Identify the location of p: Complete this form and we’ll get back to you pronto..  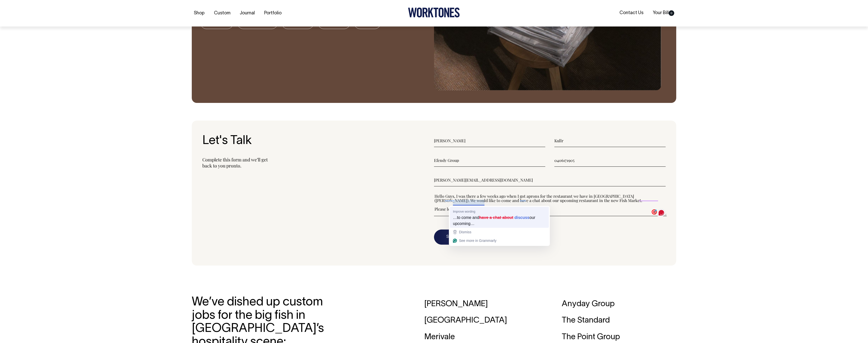
(318, 162).